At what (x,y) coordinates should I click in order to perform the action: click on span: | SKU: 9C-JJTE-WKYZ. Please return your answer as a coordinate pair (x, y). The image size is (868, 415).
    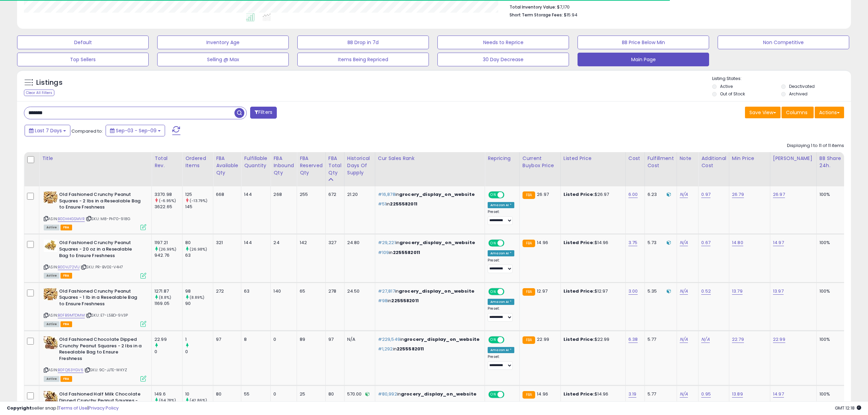
    Looking at the image, I should click on (106, 370).